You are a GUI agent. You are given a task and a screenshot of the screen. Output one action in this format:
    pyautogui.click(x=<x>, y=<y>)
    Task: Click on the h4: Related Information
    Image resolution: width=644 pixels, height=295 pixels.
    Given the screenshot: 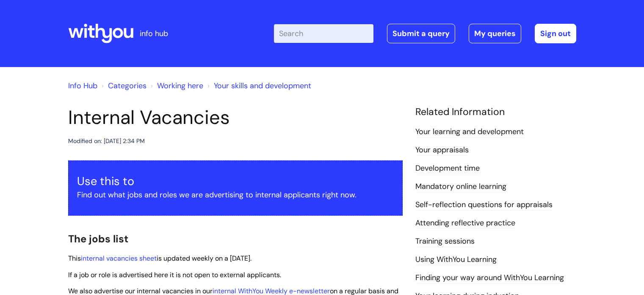 What is the action you would take?
    pyautogui.click(x=496, y=112)
    